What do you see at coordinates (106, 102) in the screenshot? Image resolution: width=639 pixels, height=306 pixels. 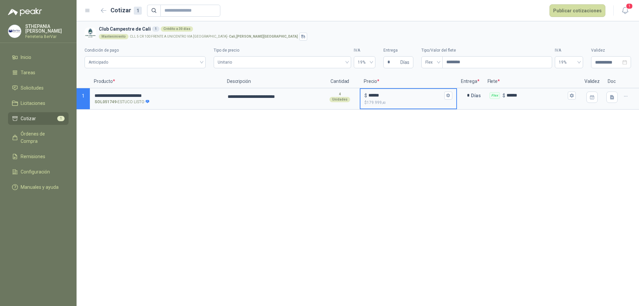 I see `strong: SOL051749` at bounding box center [106, 102].